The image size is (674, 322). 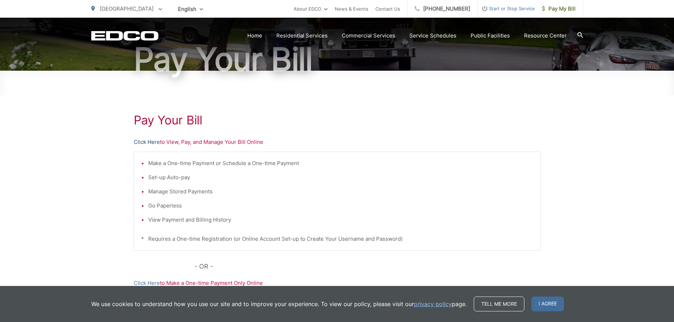 I want to click on a: privacy policy, so click(x=433, y=304).